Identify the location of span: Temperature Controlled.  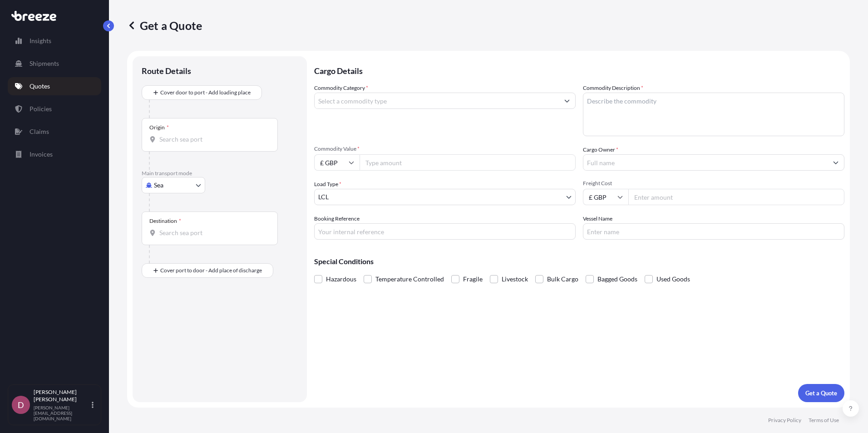
(410, 279).